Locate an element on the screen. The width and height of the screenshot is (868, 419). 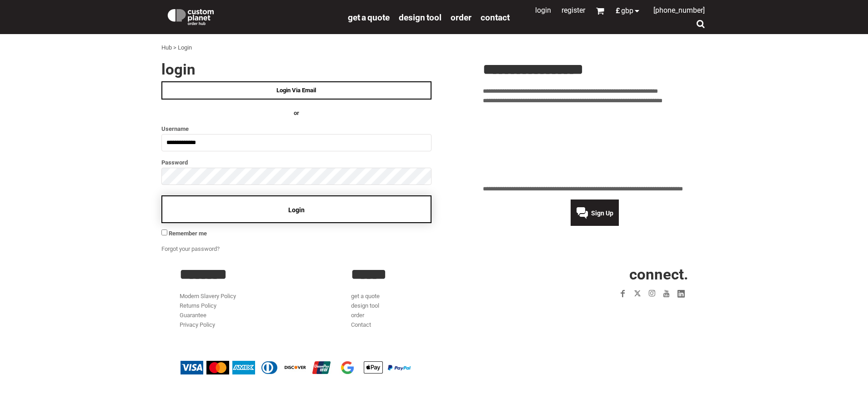
h4: OR is located at coordinates (296, 113).